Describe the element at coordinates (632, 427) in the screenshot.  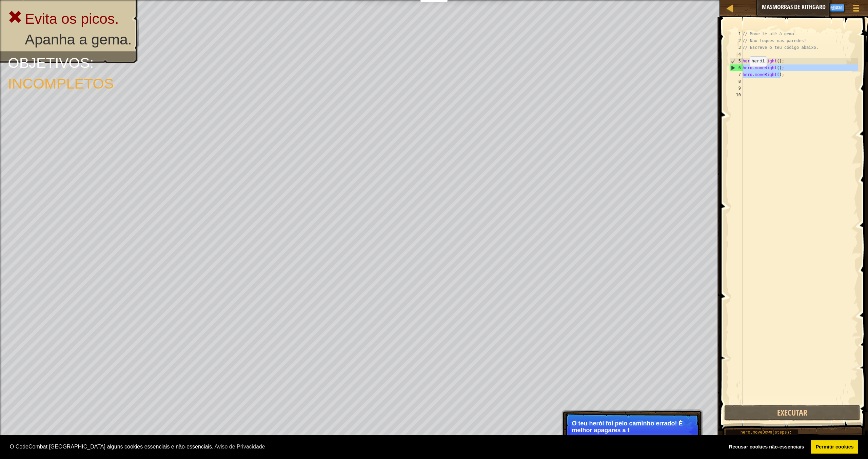
I see `p: O teu herói foi pelo caminho errado! É melhor apagares a t` at that location.